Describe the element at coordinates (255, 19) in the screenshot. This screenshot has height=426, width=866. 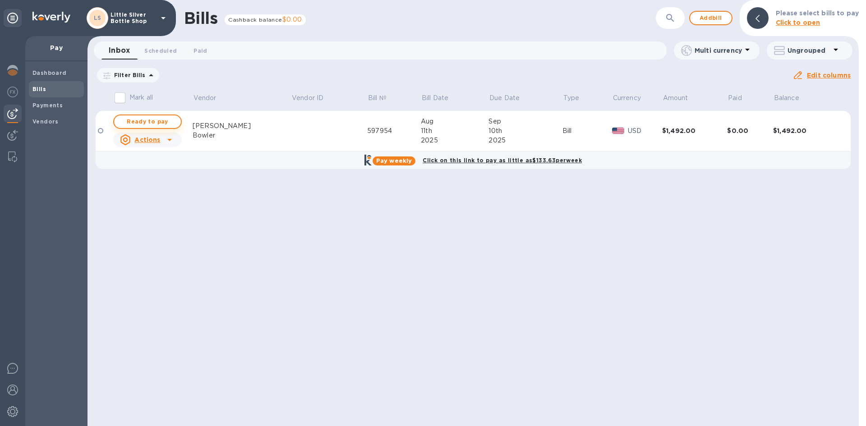
I see `span: Cashback balance` at that location.